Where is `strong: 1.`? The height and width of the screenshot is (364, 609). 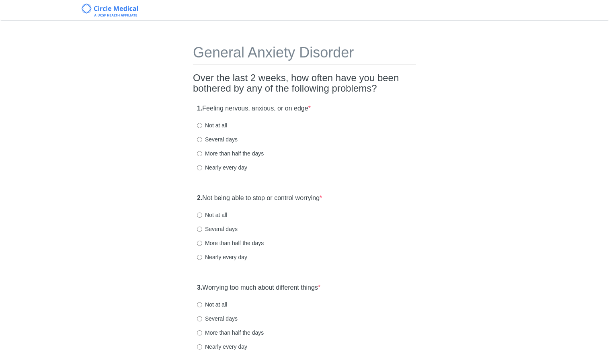
strong: 1. is located at coordinates (200, 108).